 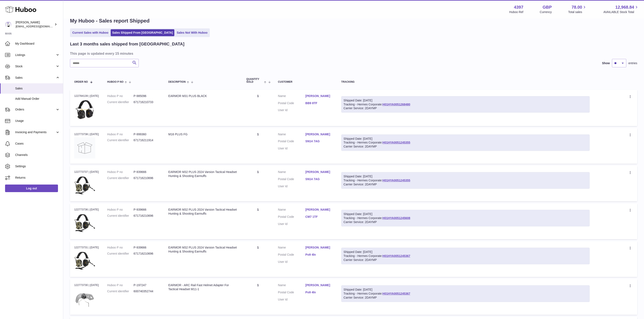 I want to click on dd: P-197247, so click(x=147, y=285).